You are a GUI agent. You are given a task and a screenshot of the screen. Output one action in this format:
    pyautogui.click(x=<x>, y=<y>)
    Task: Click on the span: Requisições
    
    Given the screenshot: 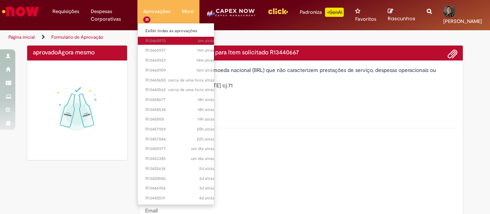 What is the action you would take?
    pyautogui.click(x=66, y=11)
    